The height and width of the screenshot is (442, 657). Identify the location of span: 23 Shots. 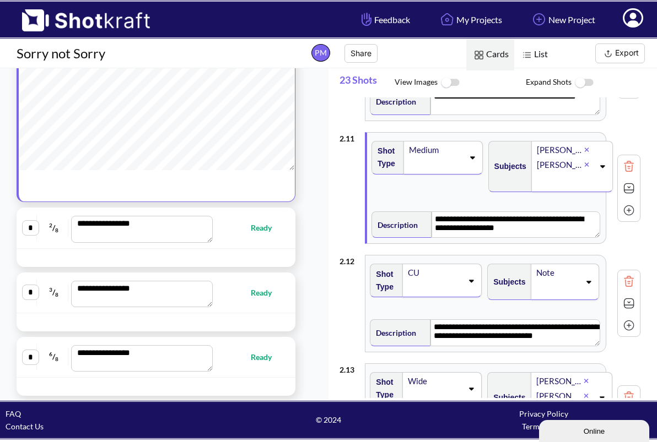
(367, 83).